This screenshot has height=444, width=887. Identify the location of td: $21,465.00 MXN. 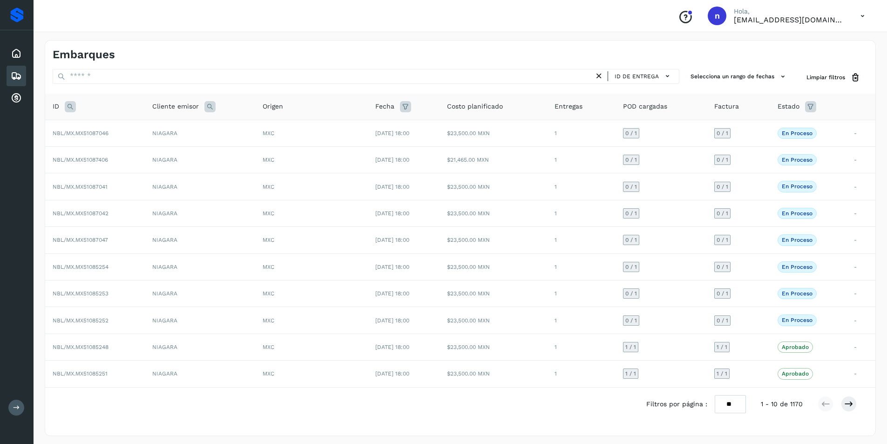
(493, 160).